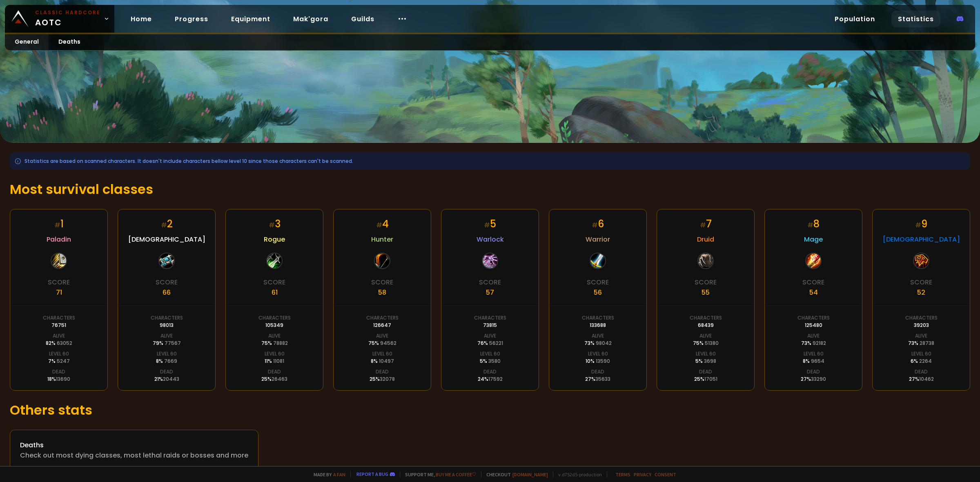  I want to click on div: 52, so click(921, 292).